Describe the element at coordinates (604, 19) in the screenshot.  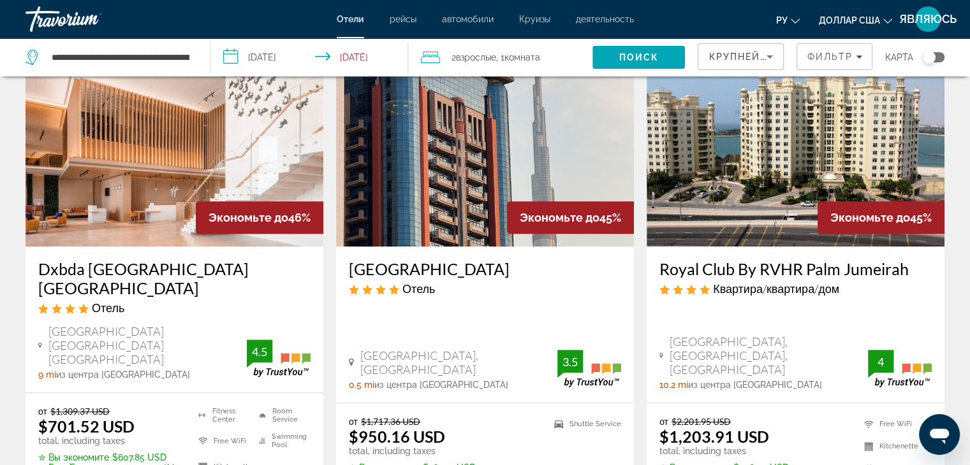
I see `a: деятельность` at that location.